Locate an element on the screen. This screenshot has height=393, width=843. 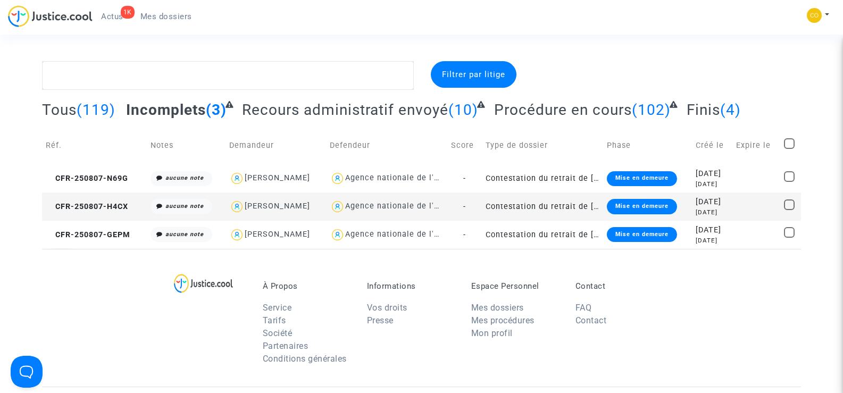
a: 1KActus is located at coordinates (112, 16).